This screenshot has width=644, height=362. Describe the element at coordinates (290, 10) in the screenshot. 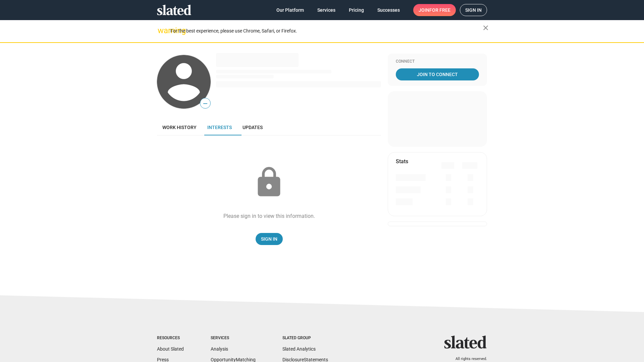

I see `a: Our Platform` at that location.